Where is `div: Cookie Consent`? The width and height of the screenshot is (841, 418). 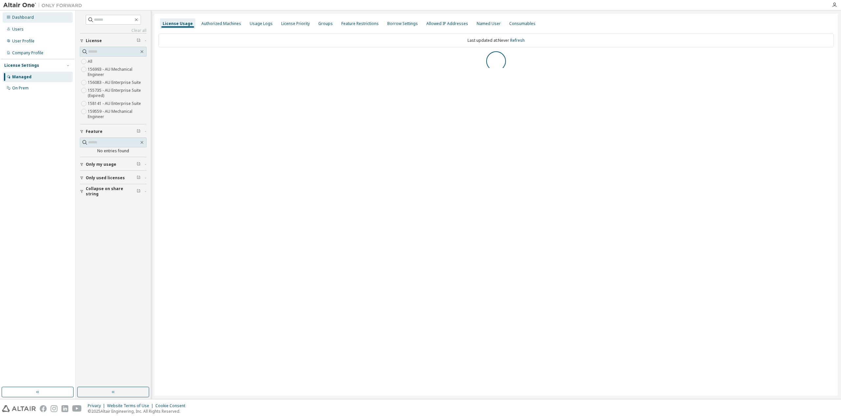
div: Cookie Consent is located at coordinates (172, 406).